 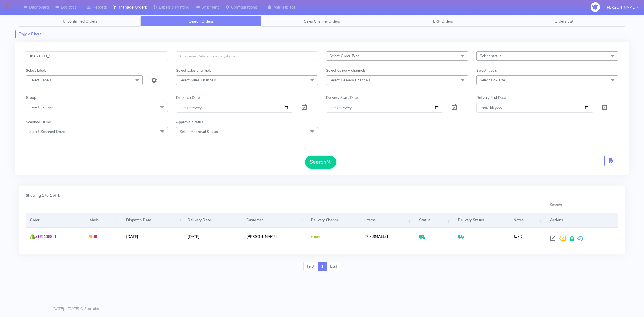 What do you see at coordinates (199, 132) in the screenshot?
I see `span: Select Approval Status` at bounding box center [199, 132].